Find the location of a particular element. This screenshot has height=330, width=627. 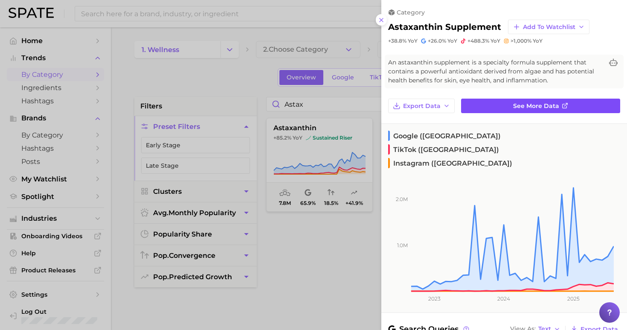

tspan: 2025 is located at coordinates (573, 298).